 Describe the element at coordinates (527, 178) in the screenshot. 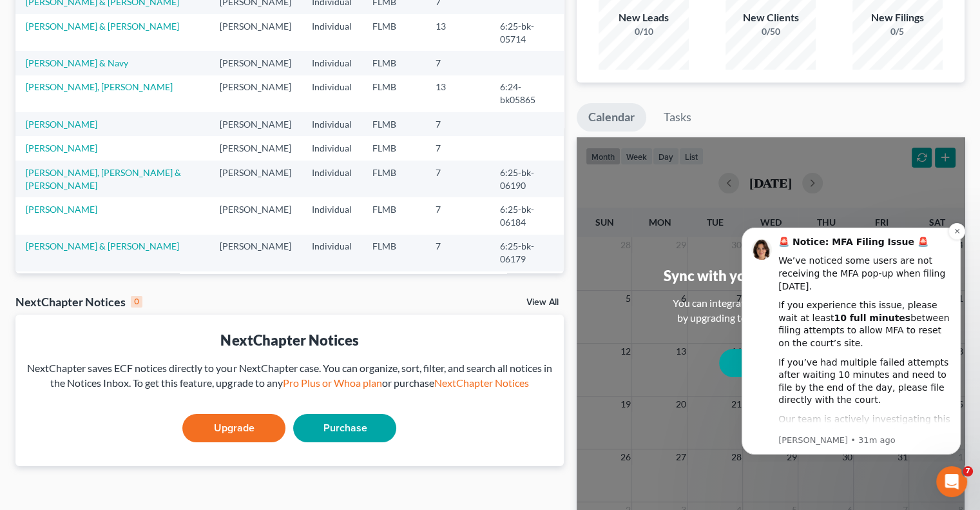

I see `td: 6:25-bk-06190` at that location.